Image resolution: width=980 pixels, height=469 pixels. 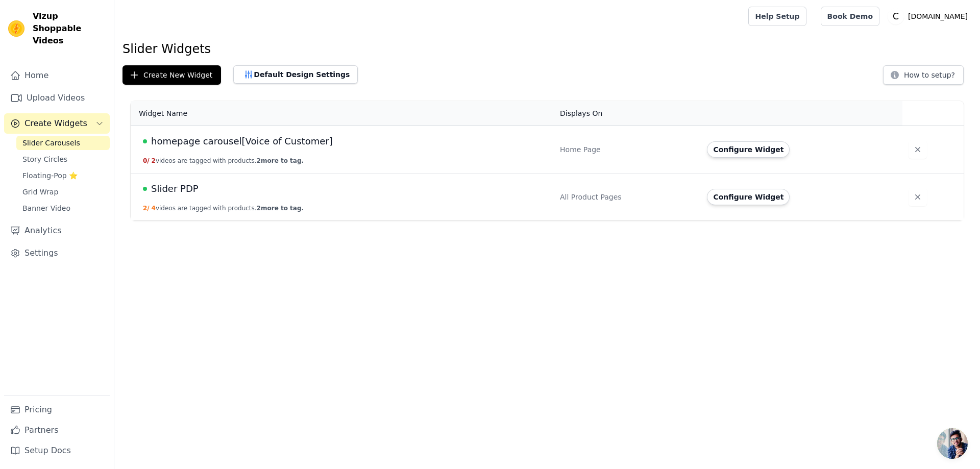 I want to click on text: C, so click(x=896, y=17).